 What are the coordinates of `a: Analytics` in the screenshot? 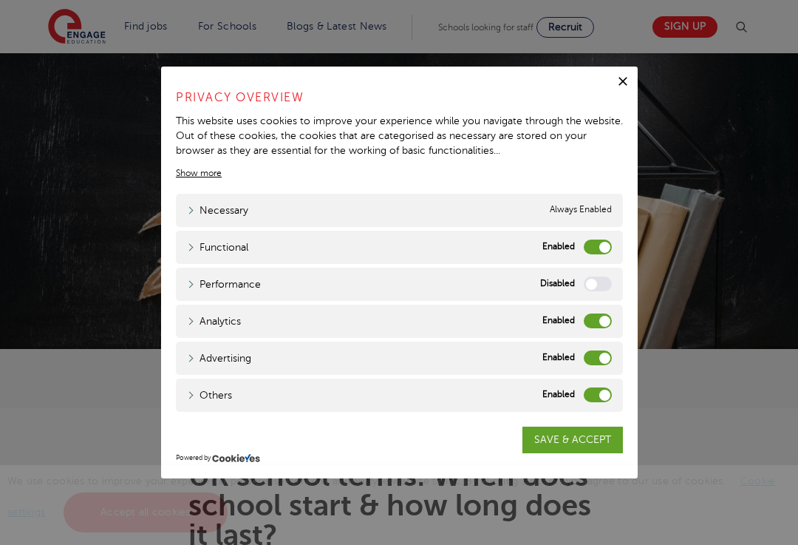 It's located at (214, 321).